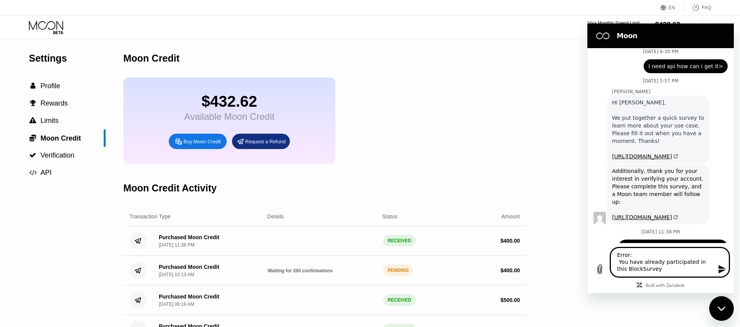 The width and height of the screenshot is (740, 327). I want to click on div: $ 500.00, so click(510, 300).